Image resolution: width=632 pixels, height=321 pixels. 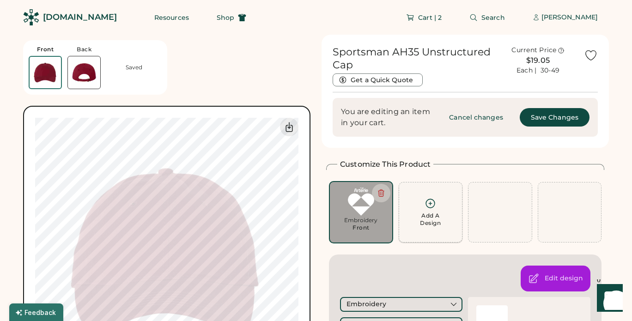 What do you see at coordinates (289, 127) in the screenshot?
I see `div: Download Front Mockup` at bounding box center [289, 127].